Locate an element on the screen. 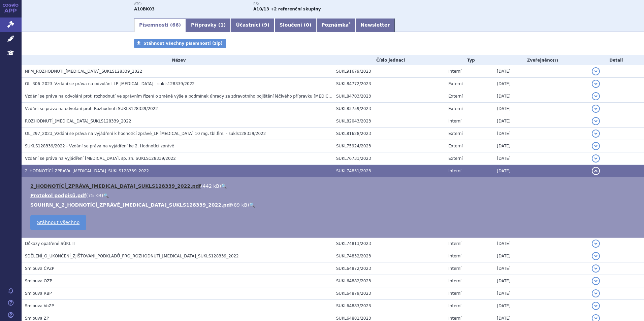 The height and width of the screenshot is (321, 644). td: SUKL82043/2023 is located at coordinates (388, 121).